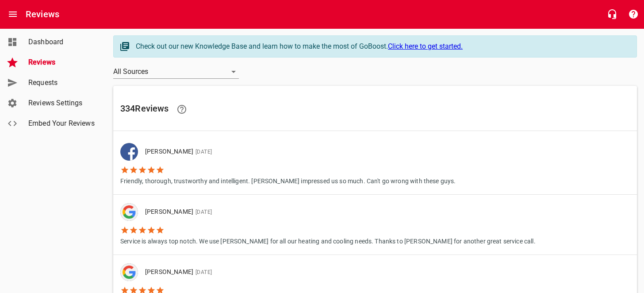 Image resolution: width=644 pixels, height=293 pixels. I want to click on span: Dashboard, so click(62, 42).